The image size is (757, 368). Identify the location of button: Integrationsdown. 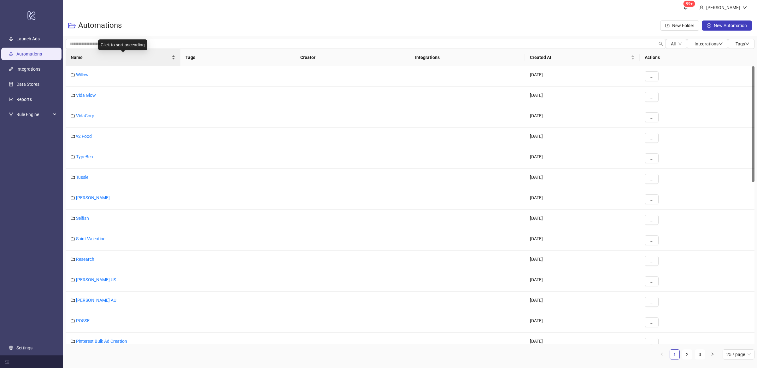
(708, 44).